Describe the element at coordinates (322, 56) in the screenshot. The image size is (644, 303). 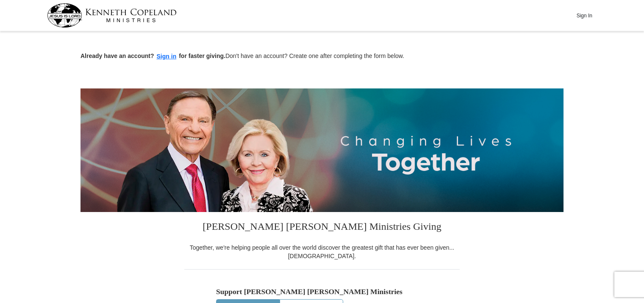
I see `p: Don't have an account? Create one after completing the form below.` at that location.